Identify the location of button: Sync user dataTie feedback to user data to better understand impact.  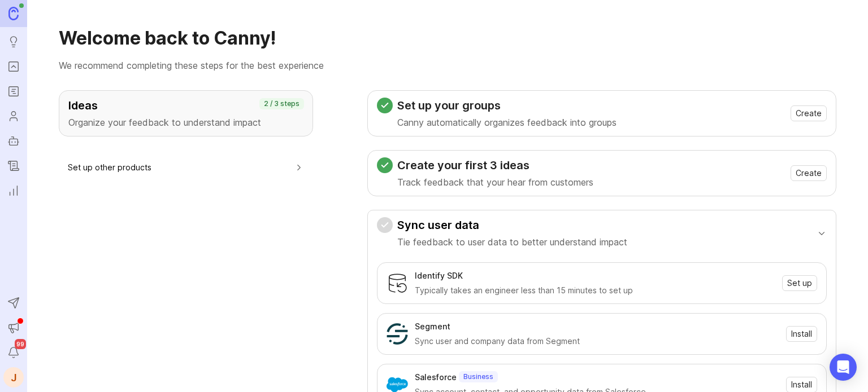
(602, 233).